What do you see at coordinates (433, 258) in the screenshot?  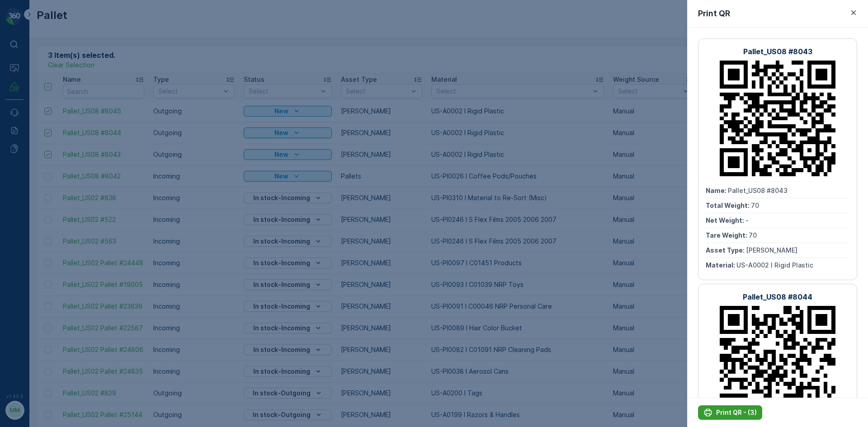 I see `p: Pallet_US08 #8030` at bounding box center [433, 258].